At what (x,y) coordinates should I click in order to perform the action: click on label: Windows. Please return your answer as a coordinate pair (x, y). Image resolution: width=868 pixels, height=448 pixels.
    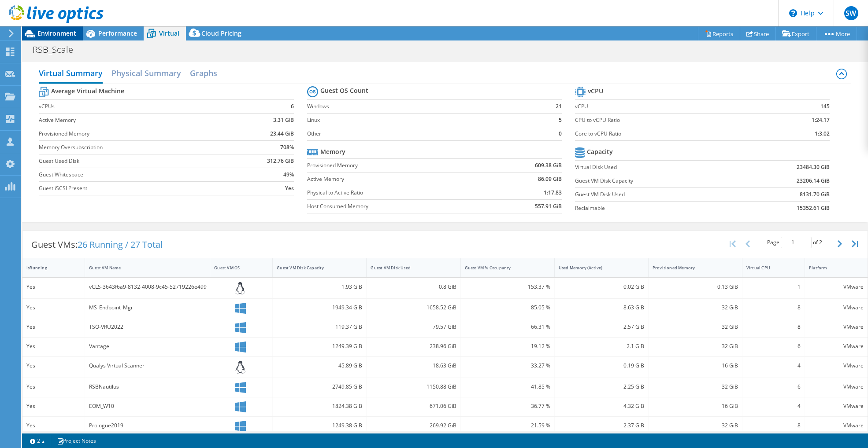
    Looking at the image, I should click on (422, 107).